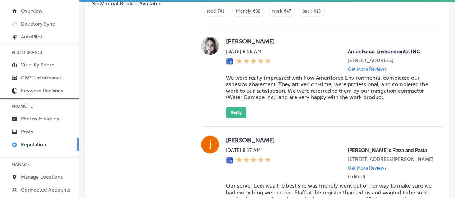  I want to click on p: 1560 Woodlane Dr, so click(391, 159).